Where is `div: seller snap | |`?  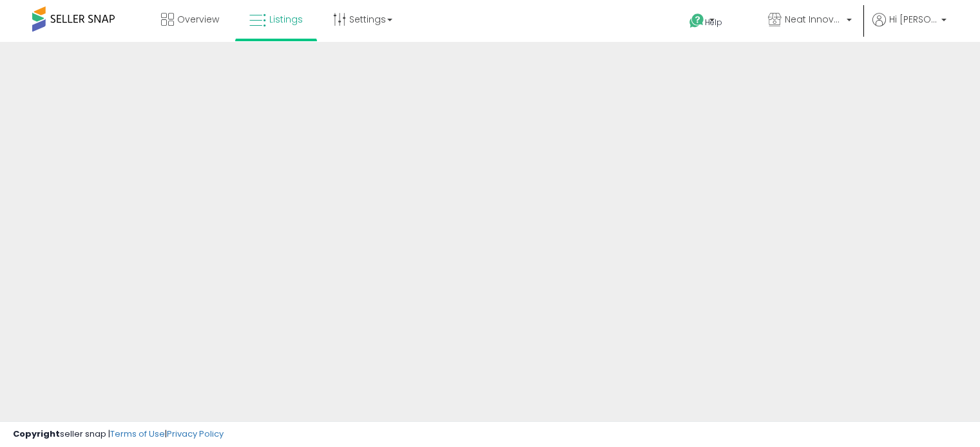 div: seller snap | | is located at coordinates (118, 434).